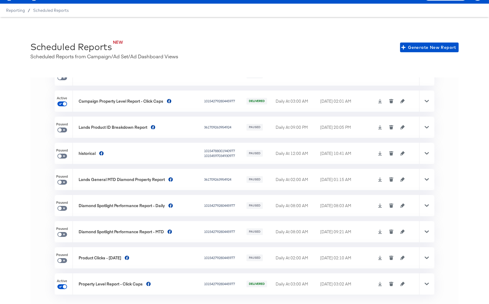 The height and width of the screenshot is (304, 489). I want to click on div: Property Level Report - Click Caps, so click(111, 284).